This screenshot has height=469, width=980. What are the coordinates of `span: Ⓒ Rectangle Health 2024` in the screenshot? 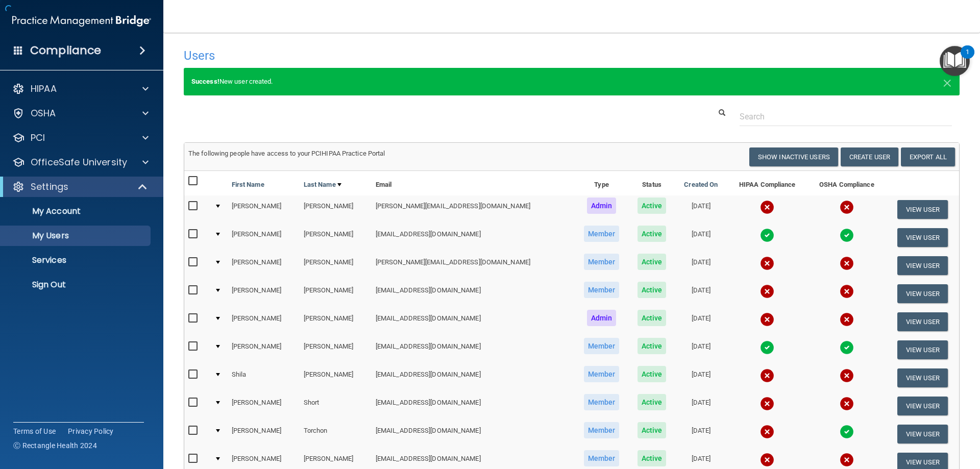 It's located at (55, 446).